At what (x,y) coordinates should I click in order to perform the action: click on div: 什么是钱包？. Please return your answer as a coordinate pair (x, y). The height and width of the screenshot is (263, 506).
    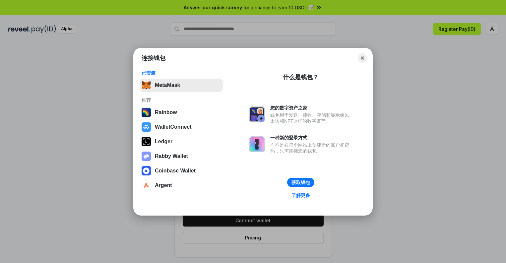
    Looking at the image, I should click on (301, 77).